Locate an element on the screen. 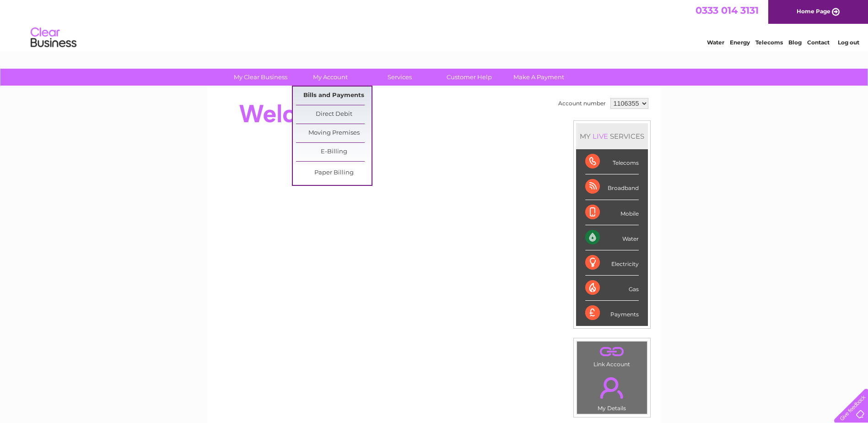  td: My Details is located at coordinates (612, 392).